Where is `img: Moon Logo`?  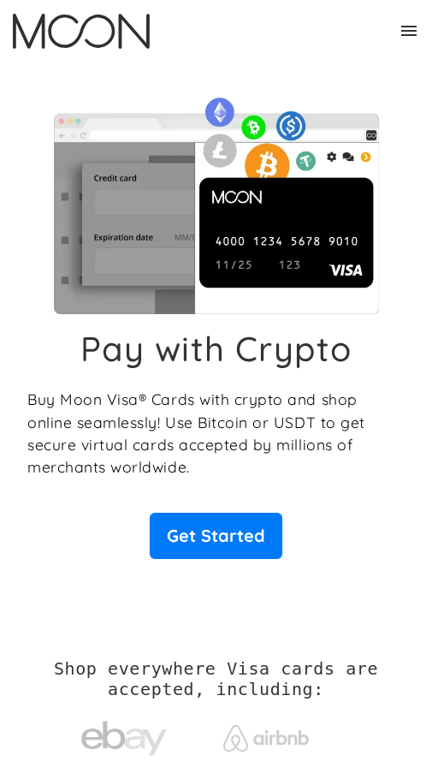 img: Moon Logo is located at coordinates (81, 31).